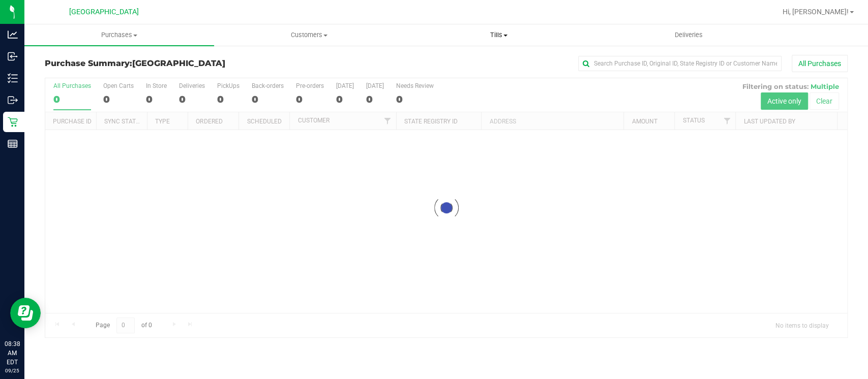 This screenshot has height=379, width=868. What do you see at coordinates (13, 35) in the screenshot?
I see `inline-svg: Analytics` at bounding box center [13, 35].